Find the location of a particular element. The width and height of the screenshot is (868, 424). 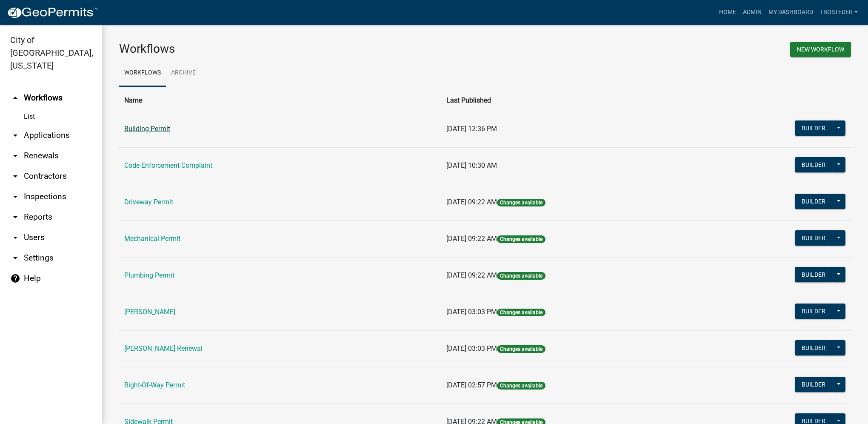

a: Admin is located at coordinates (752, 13).